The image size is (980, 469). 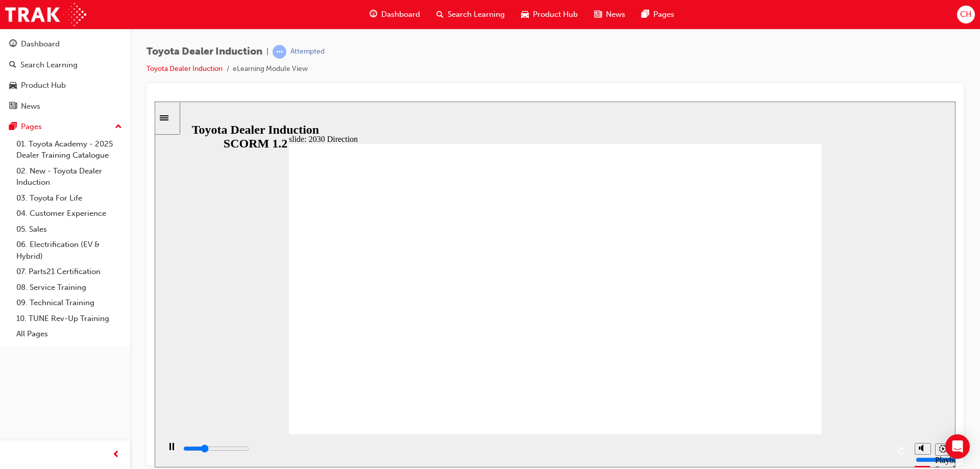 What do you see at coordinates (965, 15) in the screenshot?
I see `button: CH` at bounding box center [965, 15].